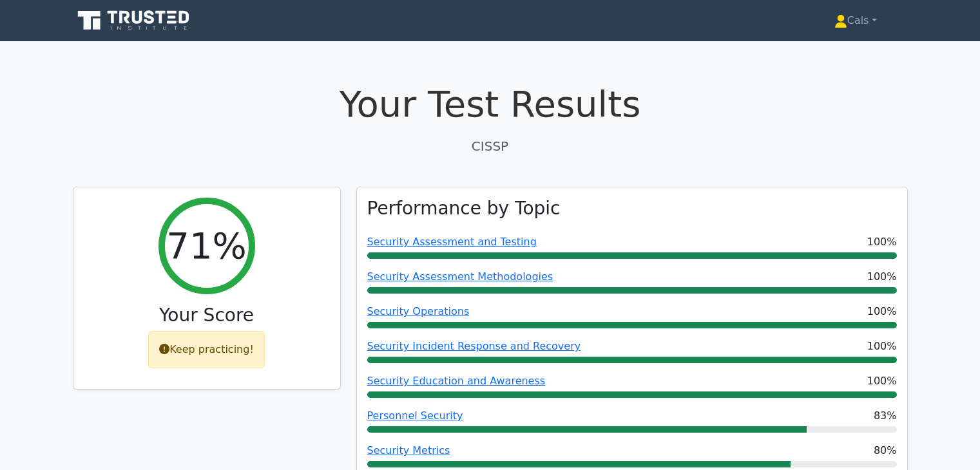 The height and width of the screenshot is (470, 980). What do you see at coordinates (207, 315) in the screenshot?
I see `h3: Your Score` at bounding box center [207, 315].